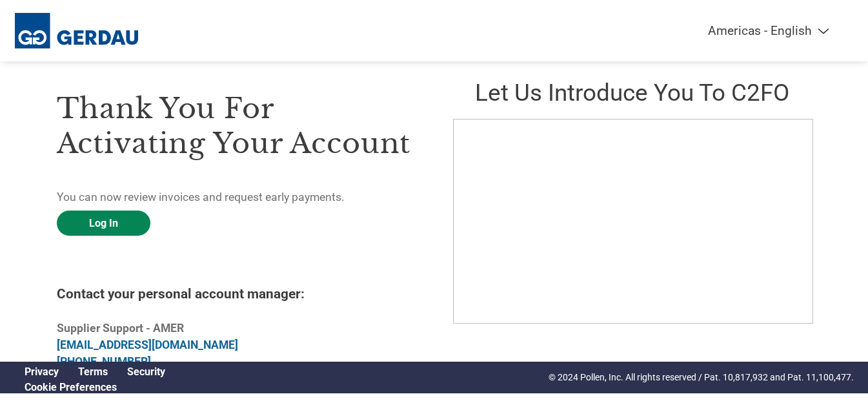 The width and height of the screenshot is (868, 414). I want to click on a: Privacy, so click(41, 371).